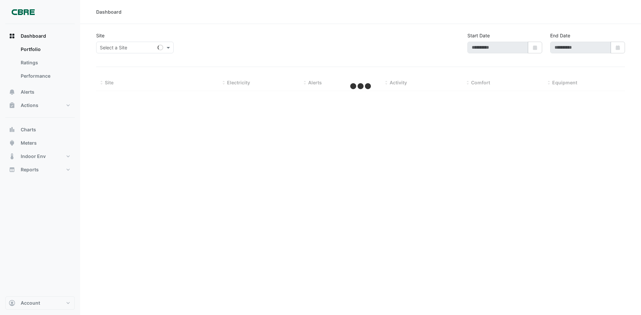 The image size is (641, 315). What do you see at coordinates (40, 92) in the screenshot?
I see `button: Alerts` at bounding box center [40, 92].